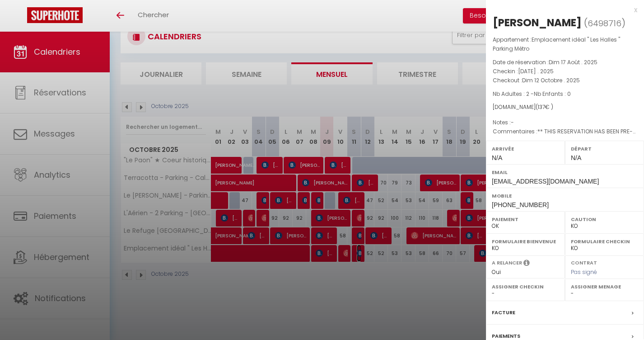  What do you see at coordinates (551, 80) in the screenshot?
I see `span: Dim 12 Octobre . 2025` at bounding box center [551, 80].